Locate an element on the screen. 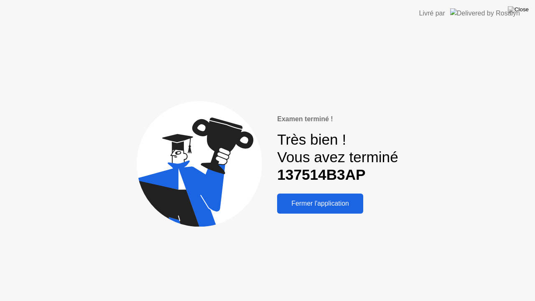 This screenshot has height=301, width=535. div: Livré par is located at coordinates (432, 13).